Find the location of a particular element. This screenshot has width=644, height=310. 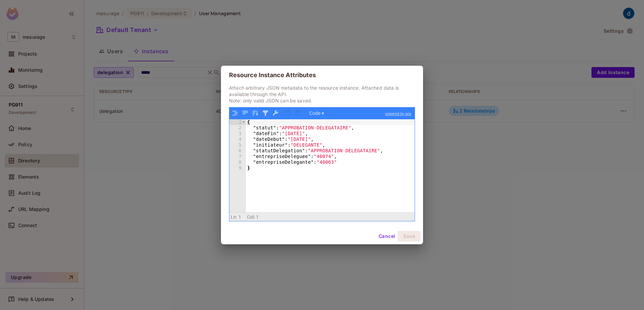

div: 7 is located at coordinates (237, 156).